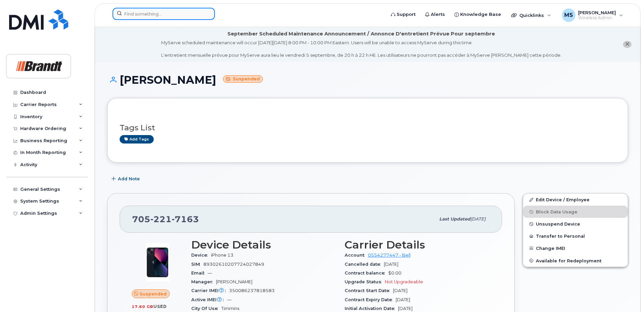  I want to click on span: Timmins, so click(230, 308).